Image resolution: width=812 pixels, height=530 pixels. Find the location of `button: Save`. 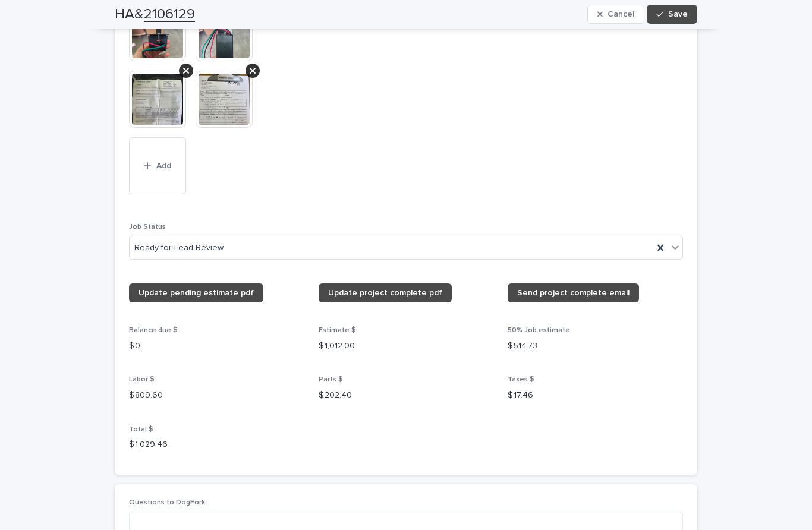

button: Save is located at coordinates (672, 14).